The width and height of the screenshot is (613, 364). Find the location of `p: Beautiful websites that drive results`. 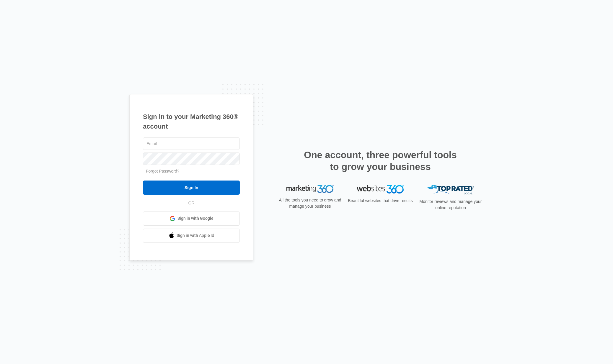

p: Beautiful websites that drive results is located at coordinates (381, 201).